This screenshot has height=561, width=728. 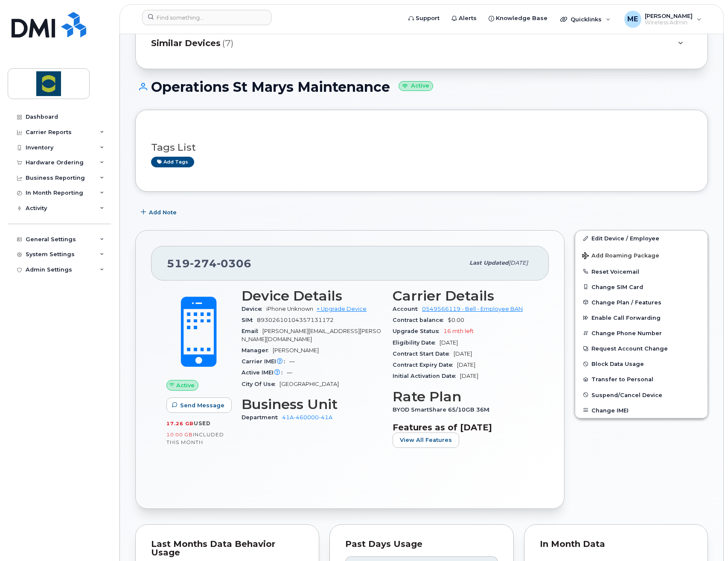 What do you see at coordinates (252, 331) in the screenshot?
I see `span: Email` at bounding box center [252, 331].